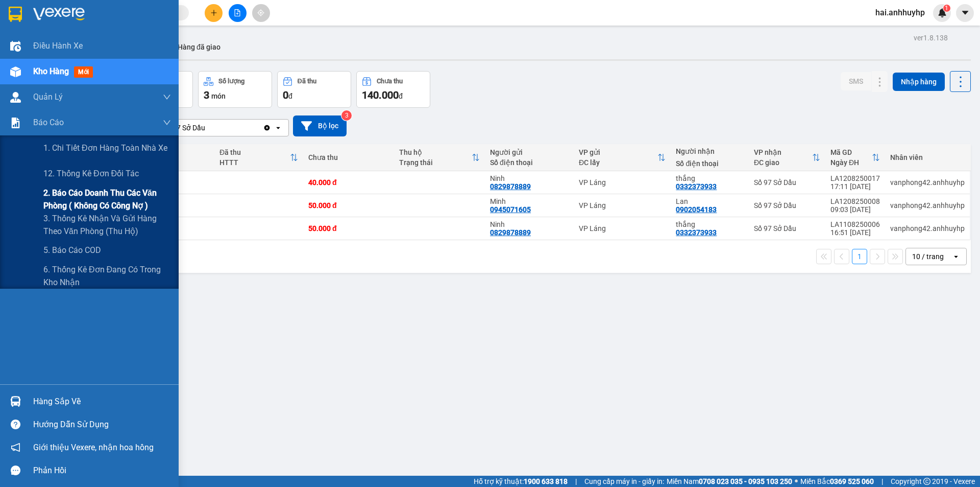 This screenshot has height=487, width=980. What do you see at coordinates (851, 163) in the screenshot?
I see `div: Ngày ĐH` at bounding box center [851, 163].